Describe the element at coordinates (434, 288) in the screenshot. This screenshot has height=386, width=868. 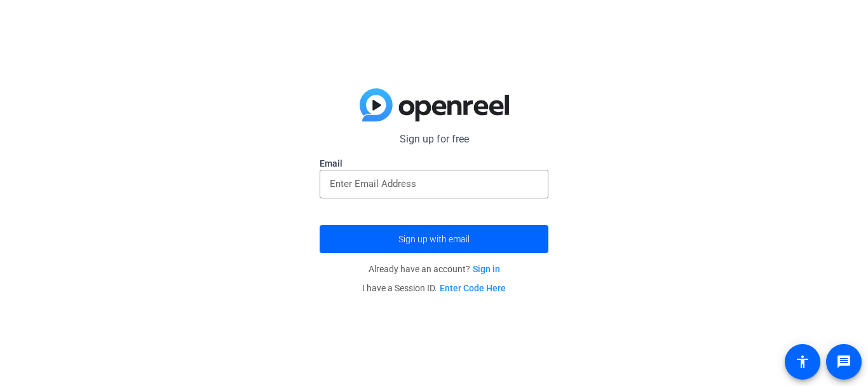
I see `span: I have a Session ID.` at that location.